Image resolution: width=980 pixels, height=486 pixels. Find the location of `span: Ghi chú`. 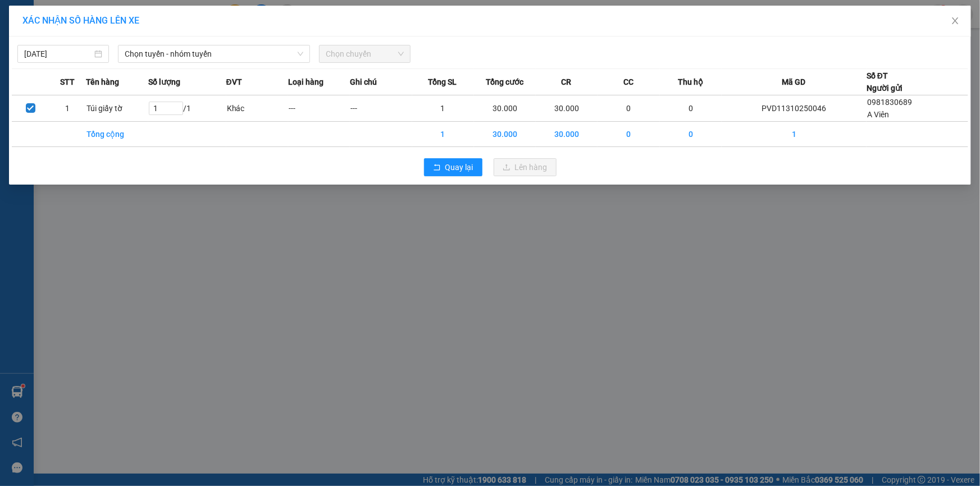

span: Ghi chú is located at coordinates (364, 82).